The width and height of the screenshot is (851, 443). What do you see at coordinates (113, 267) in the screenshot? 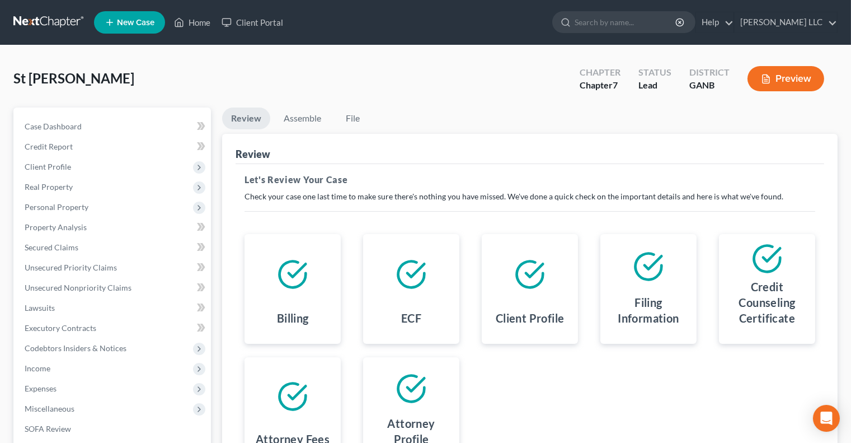
I see `a: Unsecured Priority Claims` at bounding box center [113, 267].